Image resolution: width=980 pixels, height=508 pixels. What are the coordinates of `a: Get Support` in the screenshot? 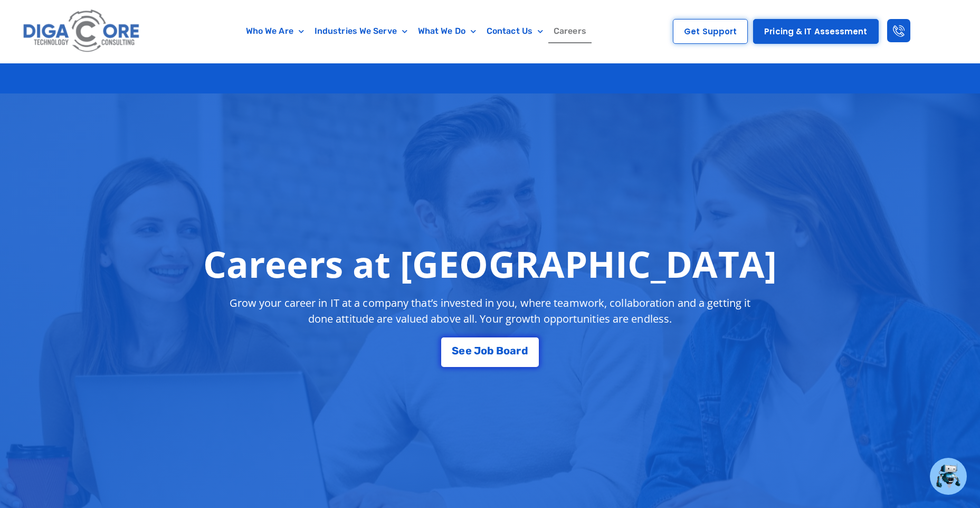 It's located at (710, 31).